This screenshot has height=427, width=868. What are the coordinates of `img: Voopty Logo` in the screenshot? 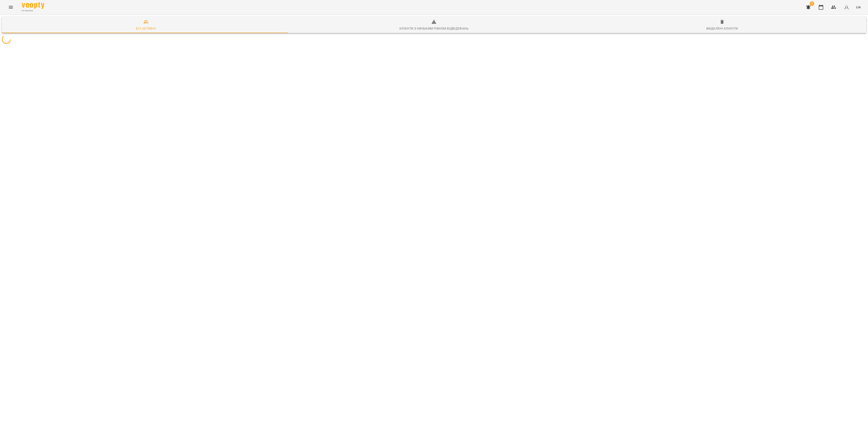 It's located at (33, 6).